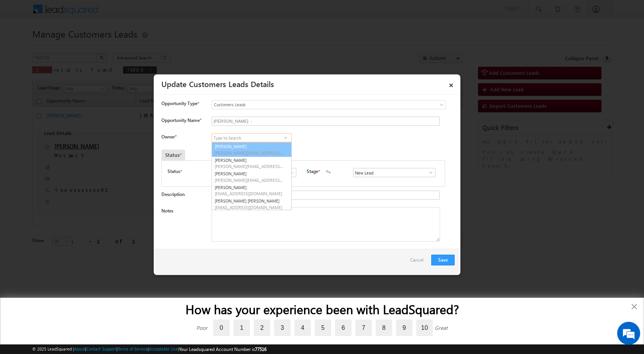 The height and width of the screenshot is (354, 644). What do you see at coordinates (181, 120) in the screenshot?
I see `label: Opportunity Name` at bounding box center [181, 120].